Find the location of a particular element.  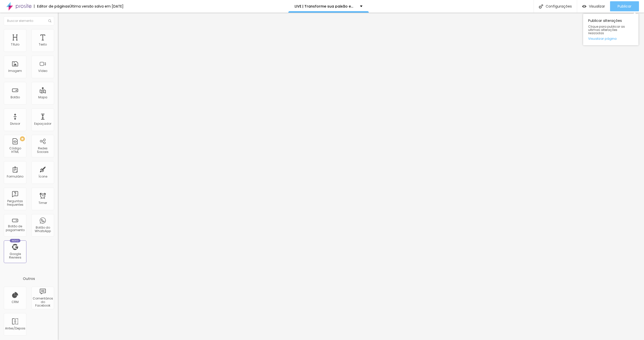

div: Redes Sociais is located at coordinates (42, 150).